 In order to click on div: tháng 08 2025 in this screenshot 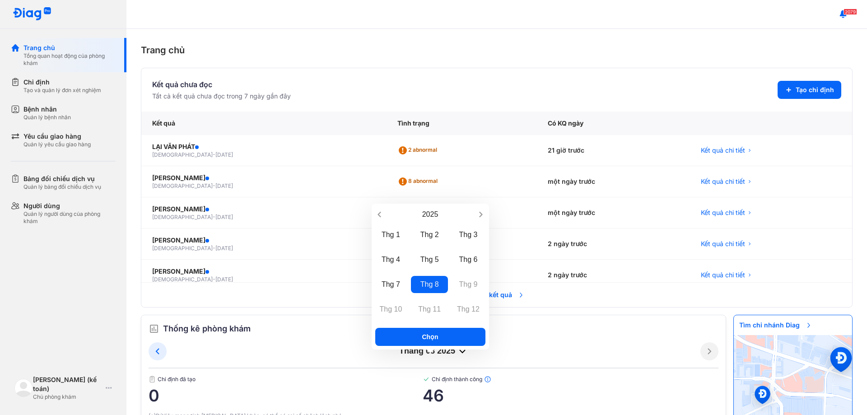, I will do `click(434, 351)`.